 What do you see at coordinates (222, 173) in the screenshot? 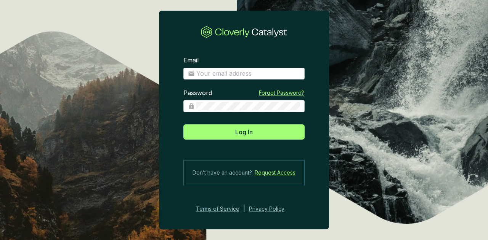
I see `span: Don’t have an account?` at bounding box center [222, 173].